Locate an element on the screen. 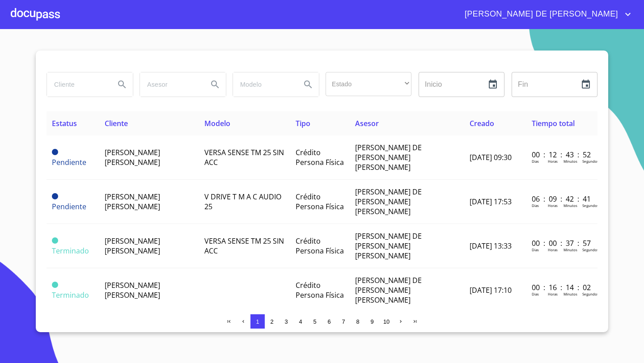  p: 06 : 09 : 42 : 41 is located at coordinates (562, 199).